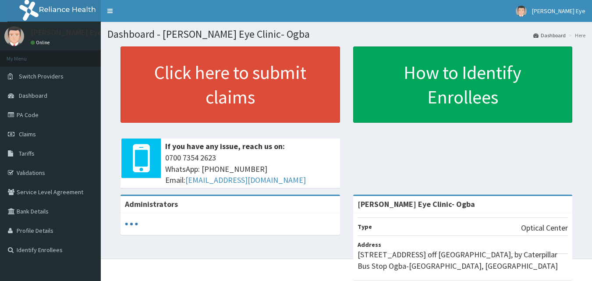 This screenshot has width=592, height=281. Describe the element at coordinates (463, 85) in the screenshot. I see `a: How to Identify Enrollees` at that location.